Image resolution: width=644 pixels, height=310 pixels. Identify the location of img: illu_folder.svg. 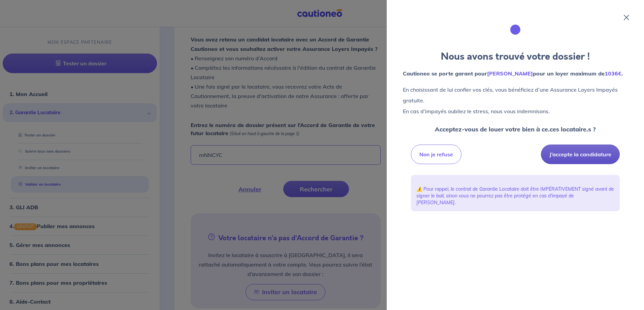
(515, 30).